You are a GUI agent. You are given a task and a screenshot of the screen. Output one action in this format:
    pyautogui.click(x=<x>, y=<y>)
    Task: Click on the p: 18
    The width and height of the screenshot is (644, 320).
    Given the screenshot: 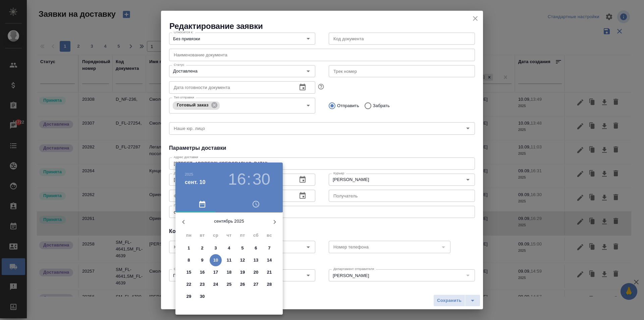 What is the action you would take?
    pyautogui.click(x=229, y=272)
    